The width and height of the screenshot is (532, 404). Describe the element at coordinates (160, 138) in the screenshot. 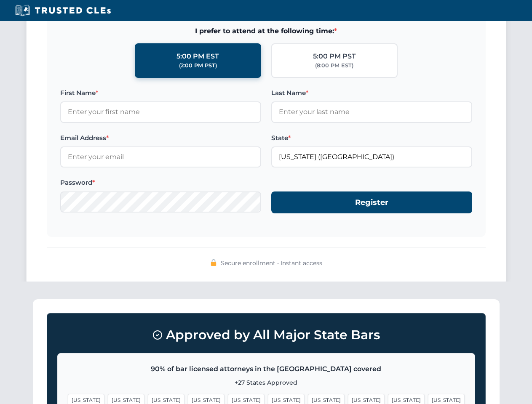

I see `label: Email Address` at that location.